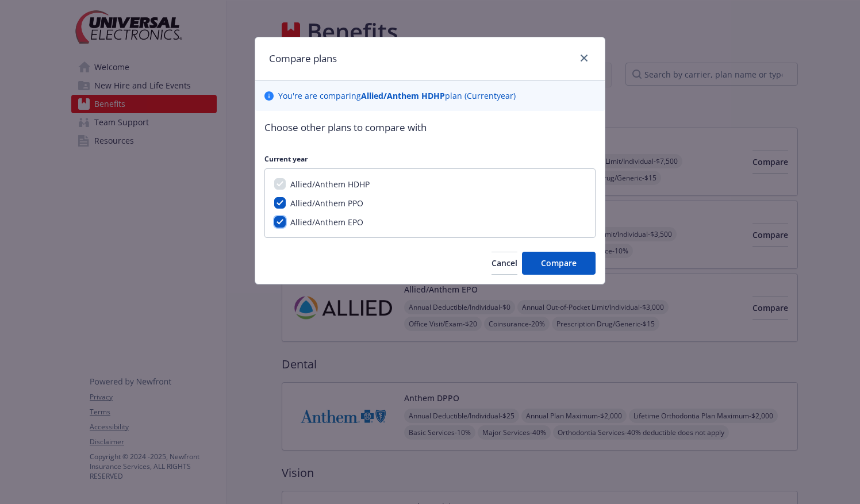 The height and width of the screenshot is (504, 860). Describe the element at coordinates (330, 184) in the screenshot. I see `span: Allied/Anthem HDHP` at that location.